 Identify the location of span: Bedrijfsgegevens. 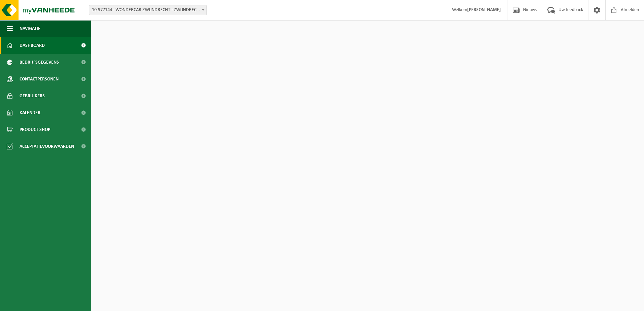
(39, 62).